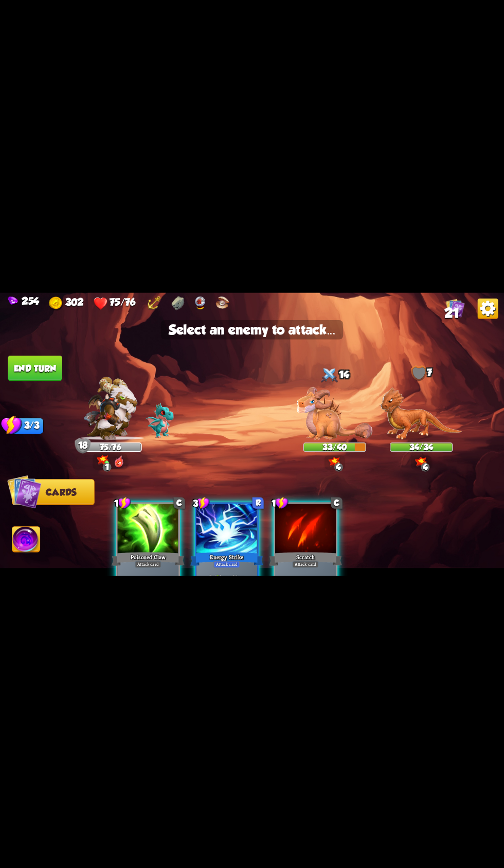 The image size is (504, 868). I want to click on img: Stamina_Icon.png, so click(11, 425).